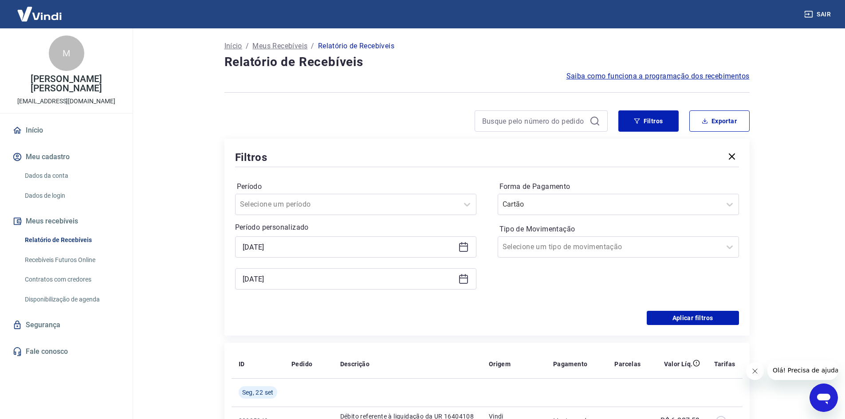 Image resolution: width=845 pixels, height=419 pixels. I want to click on a: Disponibilização de agenda, so click(71, 299).